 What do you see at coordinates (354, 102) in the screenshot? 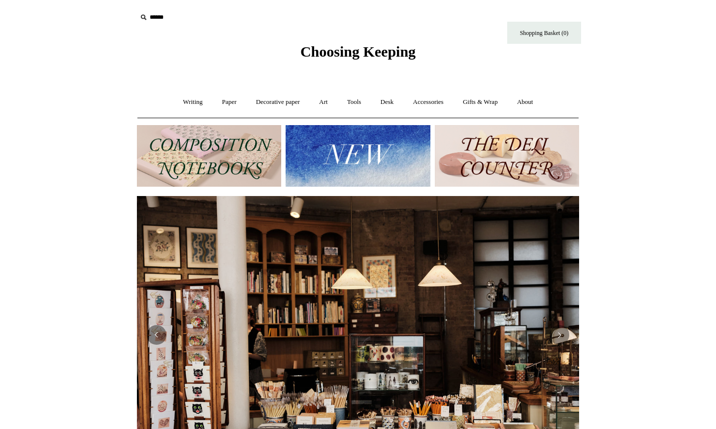
I see `a: Tools` at bounding box center [354, 102].